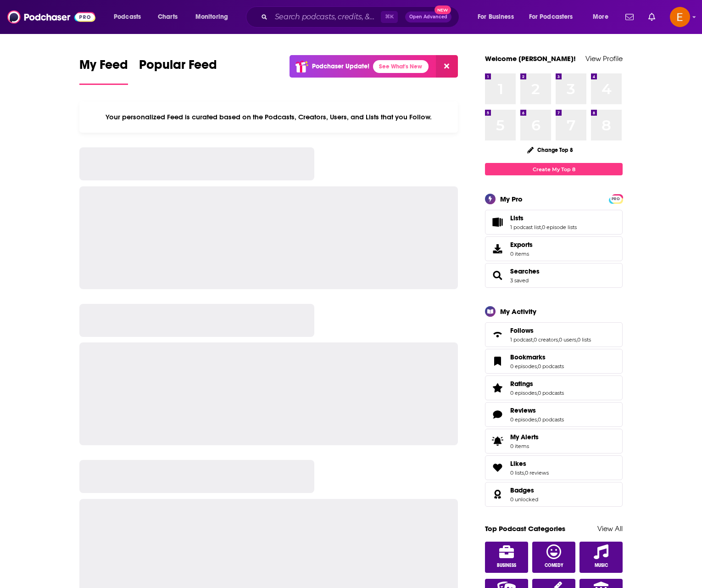  What do you see at coordinates (512, 198) in the screenshot?
I see `div: My Pro` at bounding box center [512, 198].